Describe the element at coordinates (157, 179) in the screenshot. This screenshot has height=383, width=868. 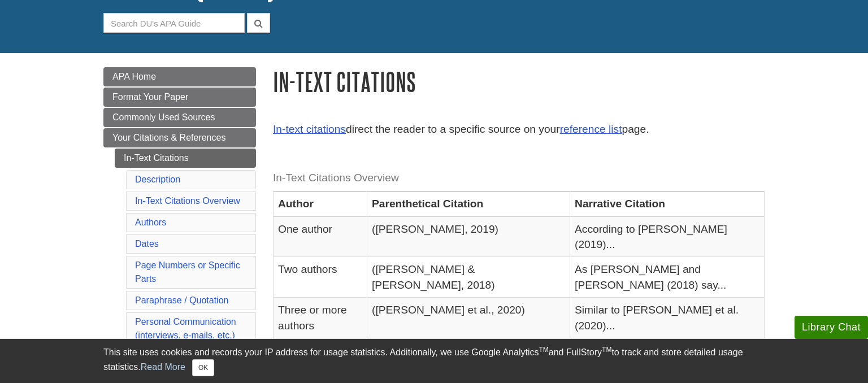
I see `a: Description` at that location.